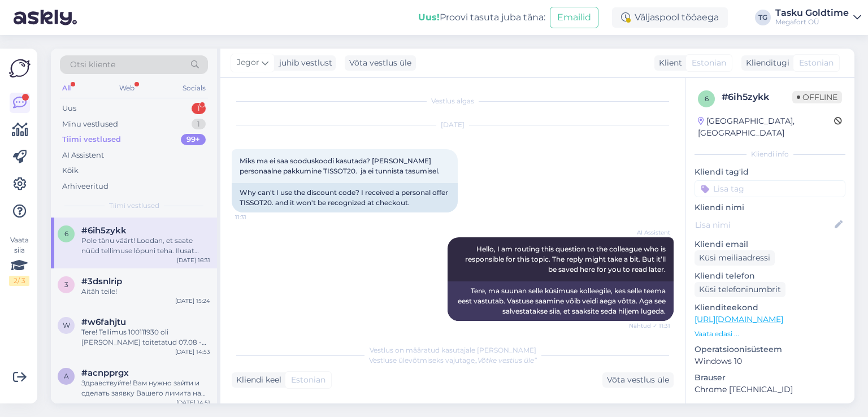 This screenshot has height=417, width=868. Describe the element at coordinates (146, 246) in the screenshot. I see `div: Pole tänu väärt! Loodan, et saate nüüd tellimuse lõpuni teha. Ilusat päeva jätku!` at that location.